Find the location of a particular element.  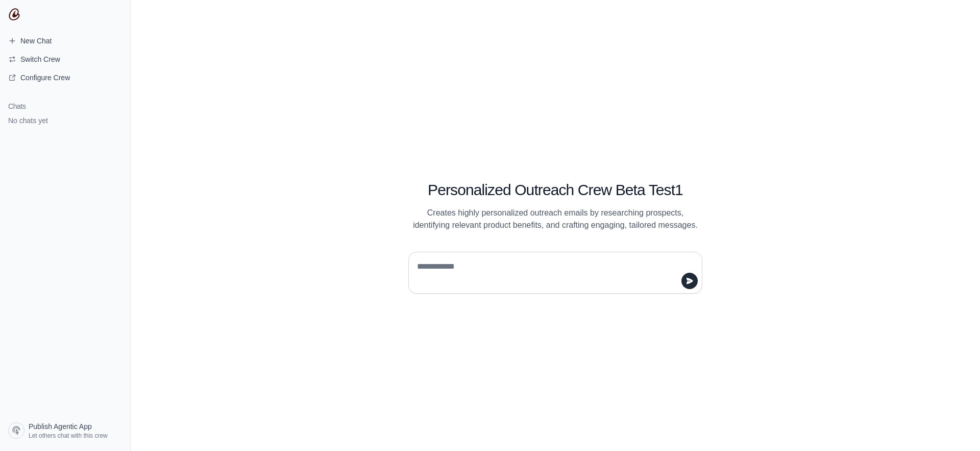

span: Switch Crew is located at coordinates (40, 59).